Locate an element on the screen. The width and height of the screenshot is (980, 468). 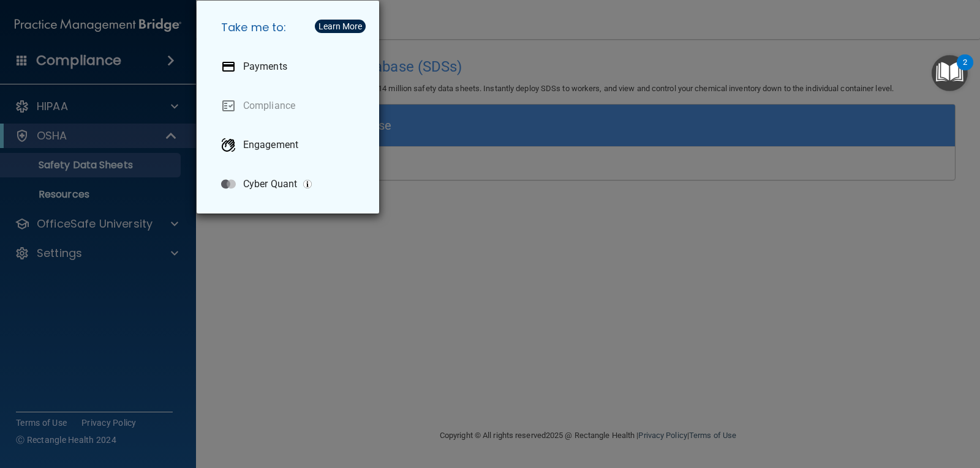
p: Cyber Quant is located at coordinates (270, 184).